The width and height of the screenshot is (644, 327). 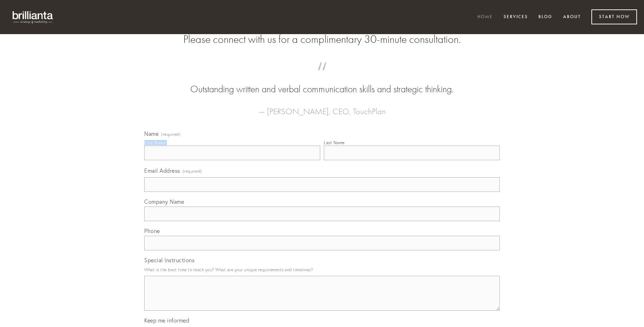 What do you see at coordinates (516, 17) in the screenshot?
I see `a: Services` at bounding box center [516, 17].